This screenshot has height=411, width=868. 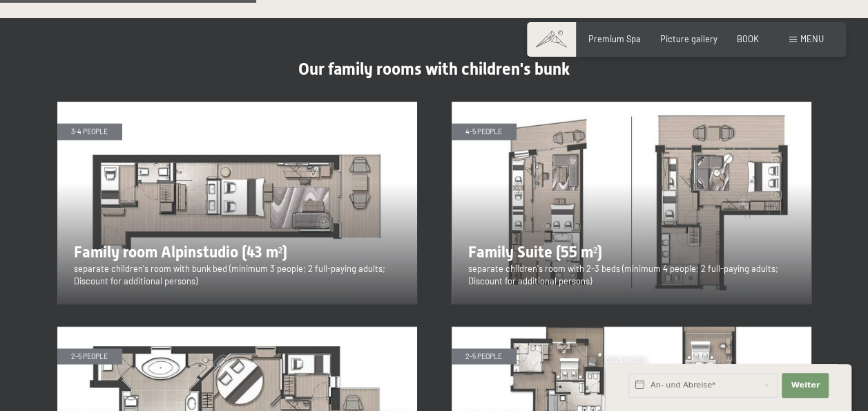 What do you see at coordinates (615, 39) in the screenshot?
I see `span: Premium Spa` at bounding box center [615, 39].